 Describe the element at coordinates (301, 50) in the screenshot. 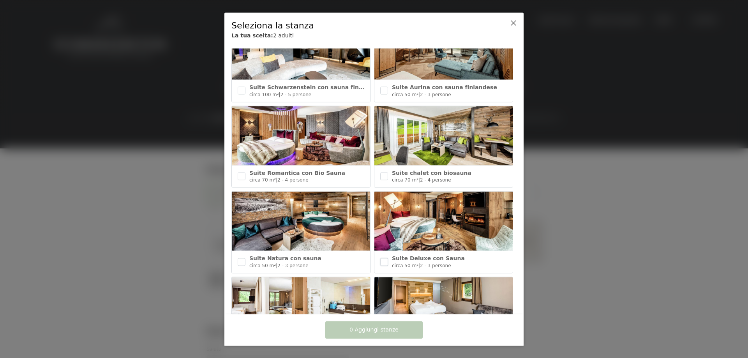

I see `img: Suite Schwarzenstein con sauna finlandese` at that location.